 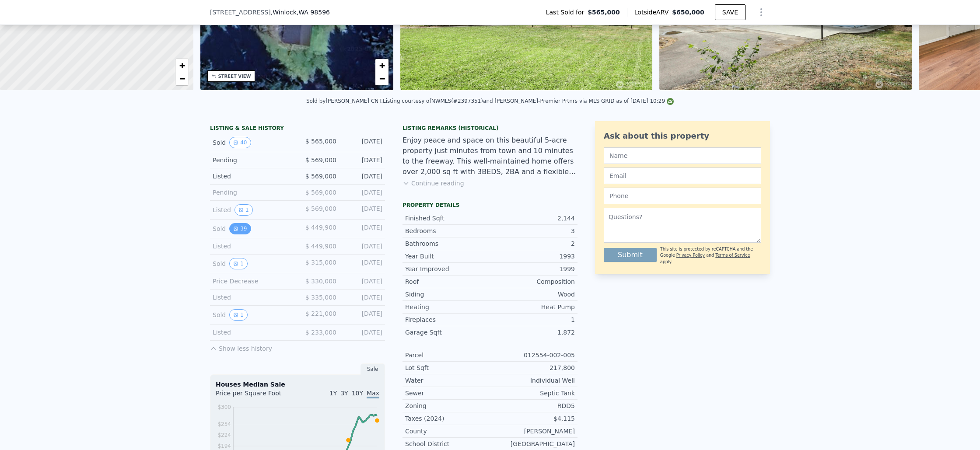 What do you see at coordinates (532, 244) in the screenshot?
I see `div: 2` at bounding box center [532, 244].